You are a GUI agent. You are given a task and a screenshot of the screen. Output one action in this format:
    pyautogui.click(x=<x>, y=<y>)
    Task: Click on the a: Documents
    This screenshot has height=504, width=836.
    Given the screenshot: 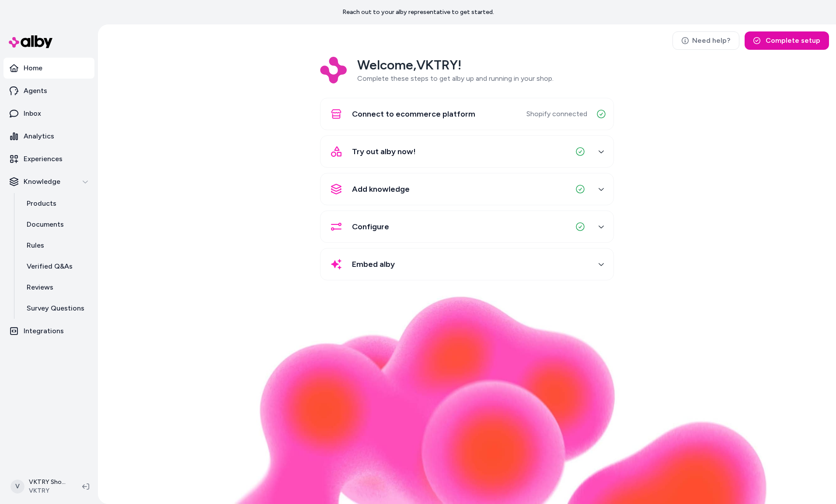 What is the action you would take?
    pyautogui.click(x=56, y=224)
    